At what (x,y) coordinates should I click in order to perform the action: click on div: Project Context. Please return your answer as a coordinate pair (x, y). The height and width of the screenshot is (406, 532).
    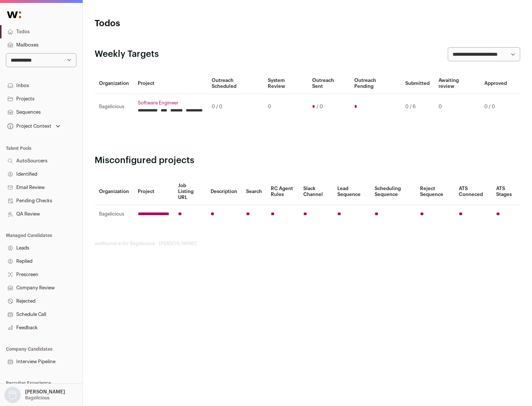
    Looking at the image, I should click on (28, 126).